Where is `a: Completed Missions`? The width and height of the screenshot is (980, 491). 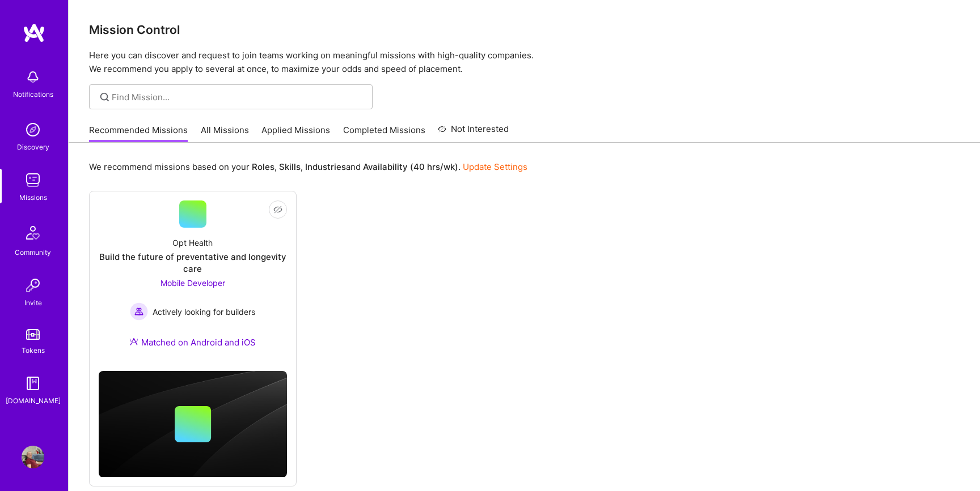 a: Completed Missions is located at coordinates (384, 133).